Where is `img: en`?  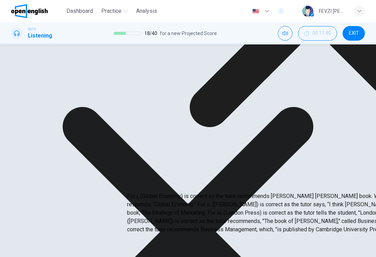 img: en is located at coordinates (255, 11).